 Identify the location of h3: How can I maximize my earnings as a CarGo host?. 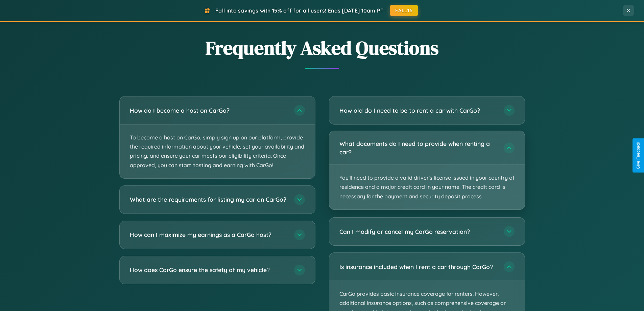
(209, 234).